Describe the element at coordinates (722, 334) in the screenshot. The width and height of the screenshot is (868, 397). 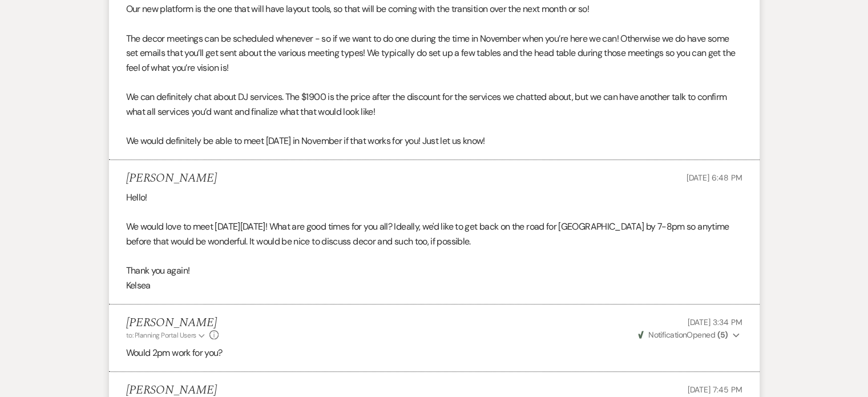
I see `strong: ( 5 )` at that location.